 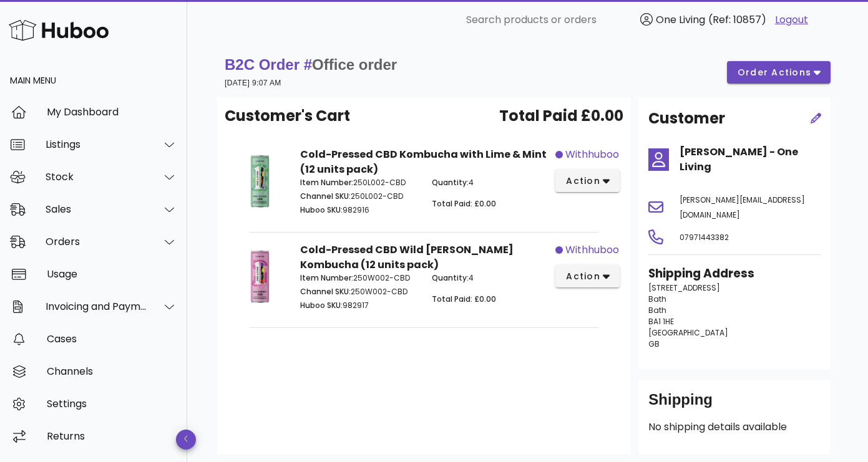 What do you see at coordinates (735, 274) in the screenshot?
I see `h3: Shipping Address` at bounding box center [735, 274].